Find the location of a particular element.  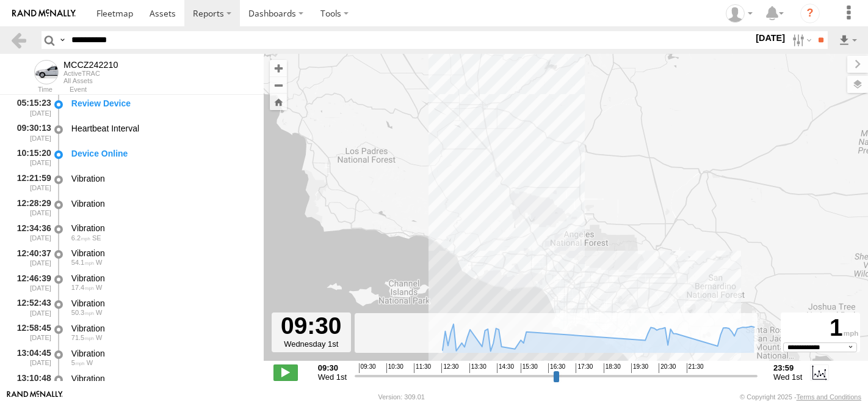

div: © Copyright 2025 - is located at coordinates (800, 396).